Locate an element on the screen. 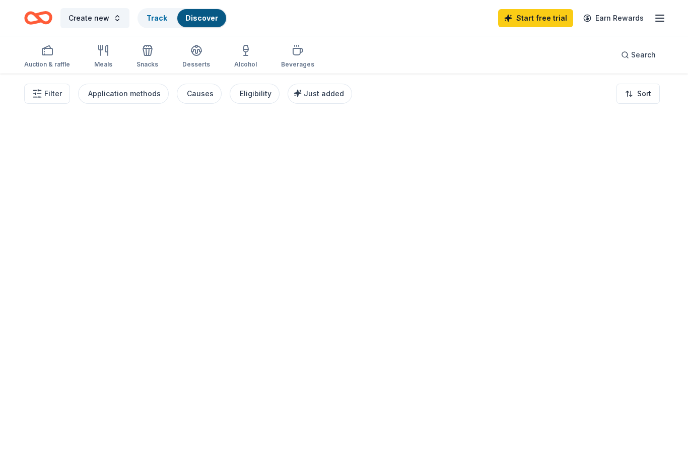  a: Track is located at coordinates (157, 18).